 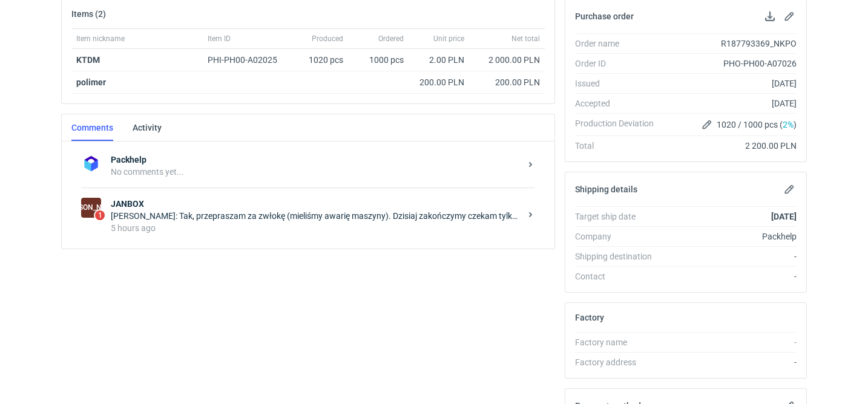 I want to click on strong: Packhelp, so click(x=315, y=160).